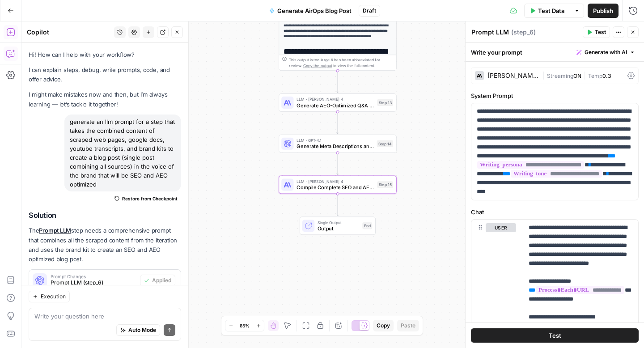 This screenshot has height=348, width=644. Describe the element at coordinates (523, 32) in the screenshot. I see `span: ( step_6 )` at that location.